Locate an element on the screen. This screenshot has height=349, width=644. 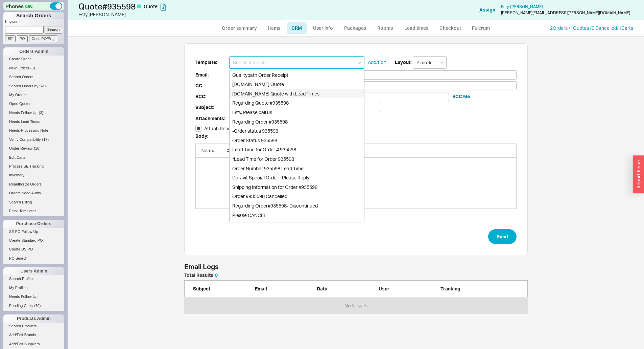
div: Please CANCEL is located at coordinates (297, 215).